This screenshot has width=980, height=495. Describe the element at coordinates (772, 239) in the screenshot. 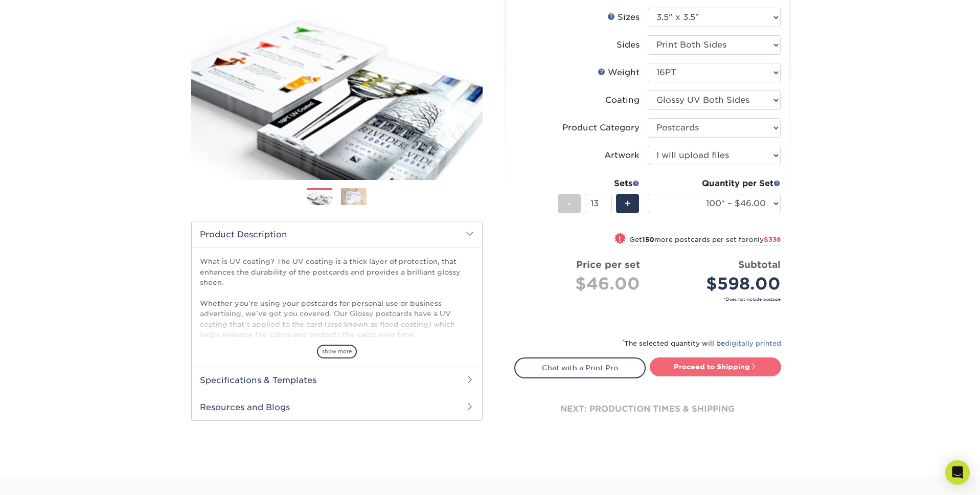

I see `span: $338` at that location.